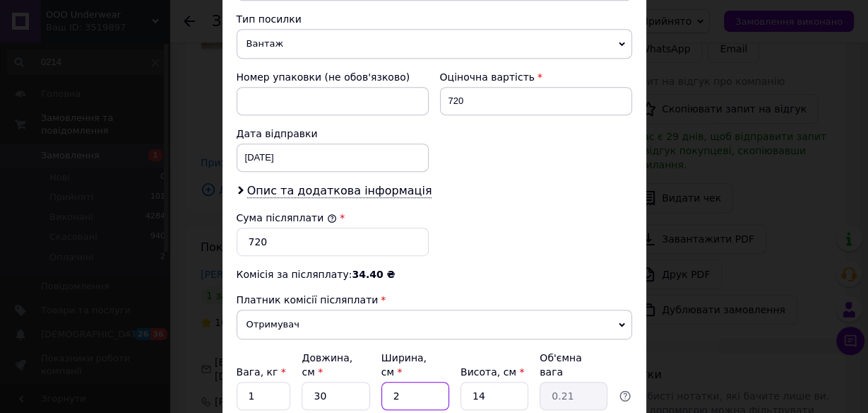  I want to click on label: Ширина, см, so click(404, 365).